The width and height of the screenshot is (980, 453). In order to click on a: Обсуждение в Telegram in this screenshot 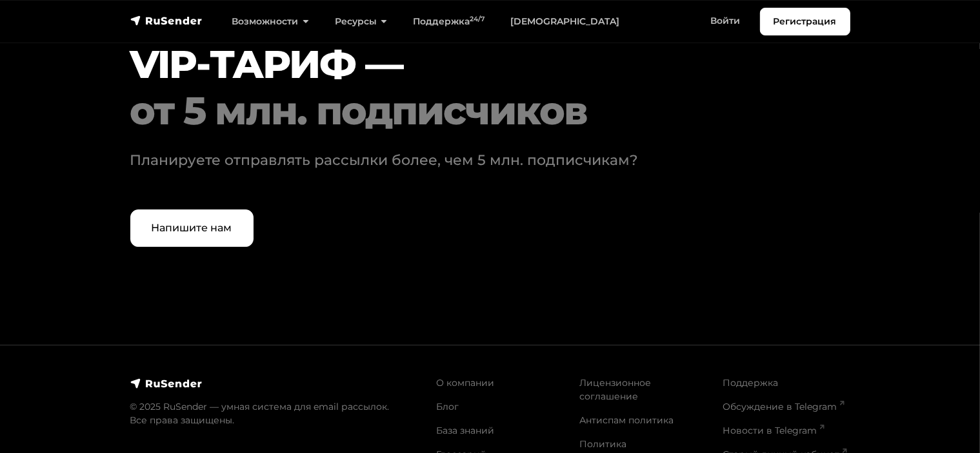, I will do `click(783, 407)`.